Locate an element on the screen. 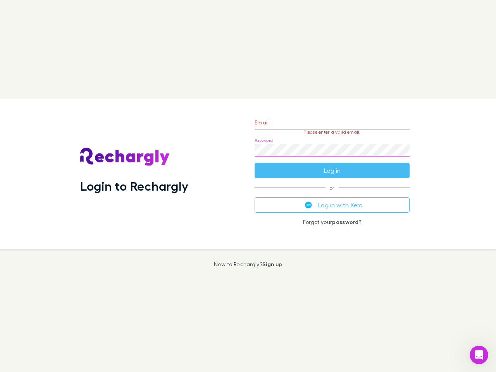 The height and width of the screenshot is (372, 496). button: Log in is located at coordinates (332, 170).